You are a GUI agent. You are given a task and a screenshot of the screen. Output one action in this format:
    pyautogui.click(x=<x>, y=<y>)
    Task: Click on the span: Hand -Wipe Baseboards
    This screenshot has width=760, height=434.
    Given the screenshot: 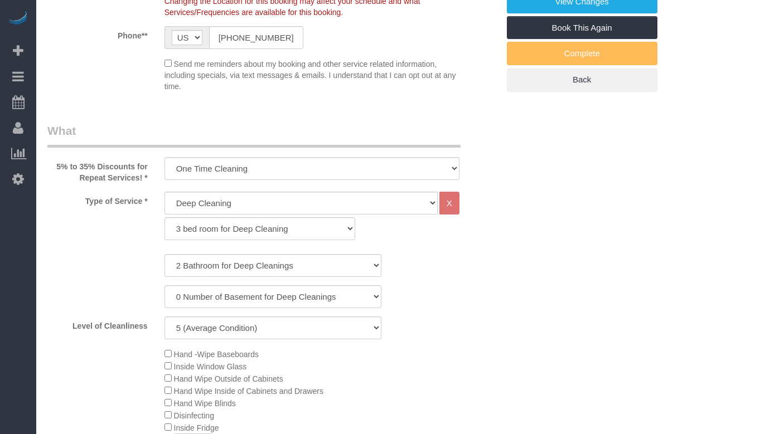 What is the action you would take?
    pyautogui.click(x=216, y=355)
    